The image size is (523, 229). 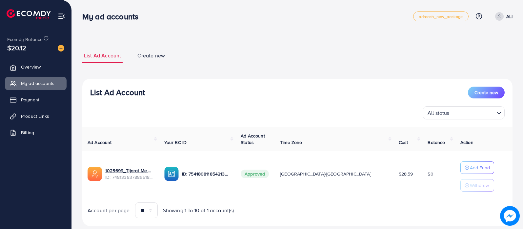 I want to click on span: Your BC ID, so click(x=175, y=142).